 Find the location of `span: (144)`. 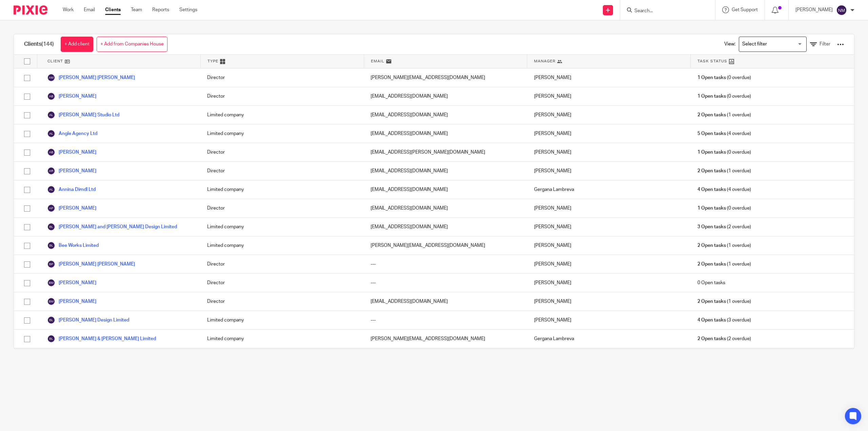

span: (144) is located at coordinates (48, 44).